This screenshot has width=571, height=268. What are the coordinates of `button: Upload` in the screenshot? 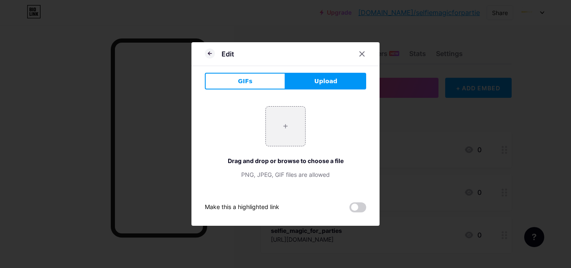 It's located at (326, 81).